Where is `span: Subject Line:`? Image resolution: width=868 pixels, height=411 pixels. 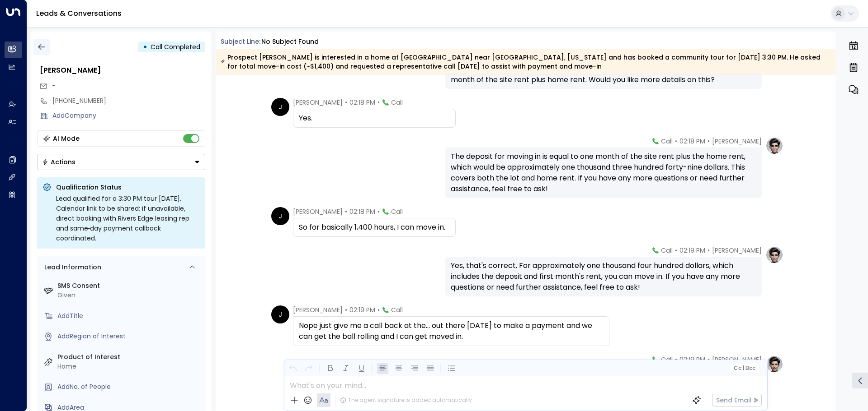 span: Subject Line: is located at coordinates (240, 42).